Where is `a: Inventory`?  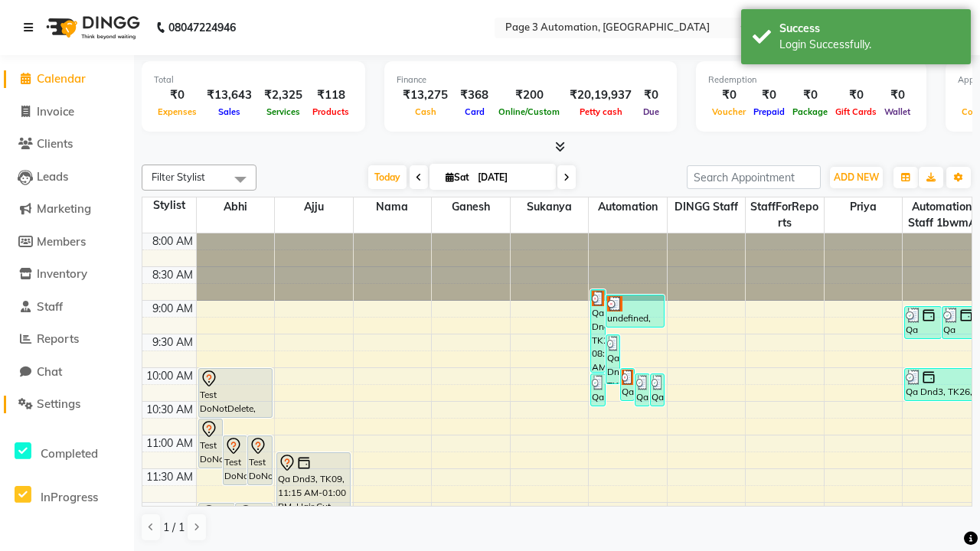 a: Inventory is located at coordinates (67, 274).